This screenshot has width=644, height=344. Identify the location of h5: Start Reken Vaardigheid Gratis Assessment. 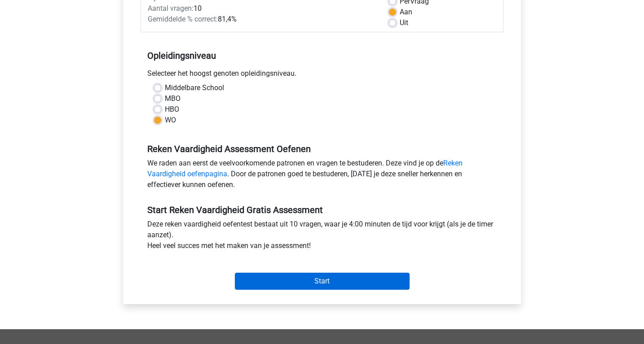
(322, 210).